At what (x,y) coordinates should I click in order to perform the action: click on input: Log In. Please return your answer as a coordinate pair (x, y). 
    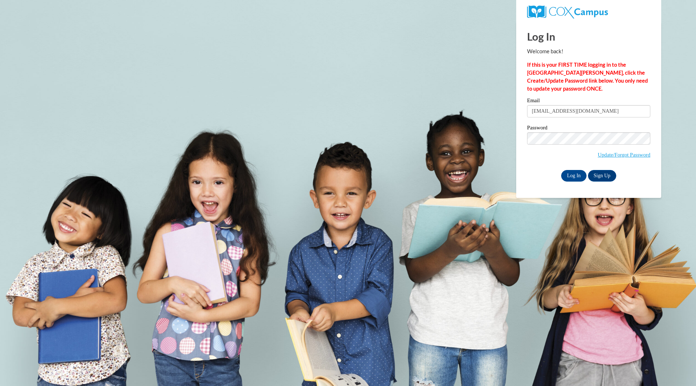
    Looking at the image, I should click on (574, 176).